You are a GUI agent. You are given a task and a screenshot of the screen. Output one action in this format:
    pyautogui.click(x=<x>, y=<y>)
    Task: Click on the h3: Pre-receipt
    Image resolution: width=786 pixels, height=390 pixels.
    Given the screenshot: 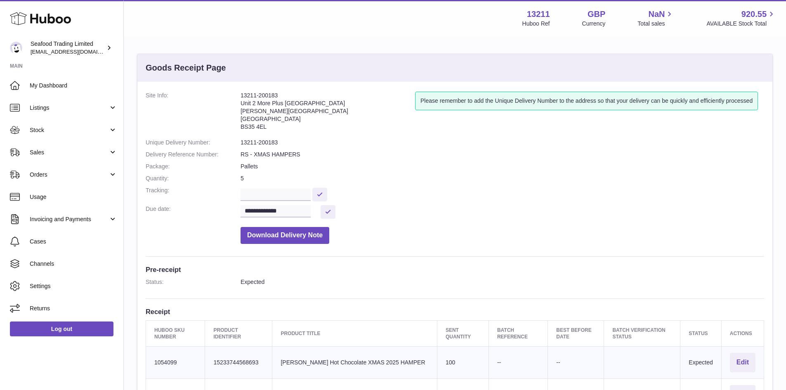 What is the action you would take?
    pyautogui.click(x=455, y=269)
    